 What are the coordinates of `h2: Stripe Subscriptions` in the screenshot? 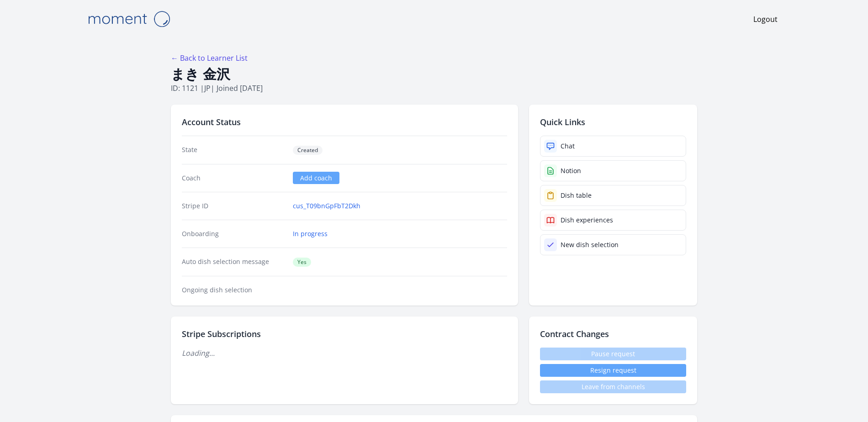 It's located at (344, 334).